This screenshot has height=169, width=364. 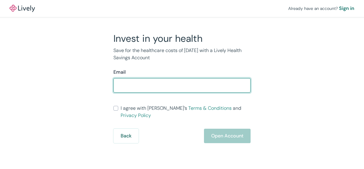 What do you see at coordinates (22, 8) in the screenshot?
I see `a: LivelyLively` at bounding box center [22, 8].